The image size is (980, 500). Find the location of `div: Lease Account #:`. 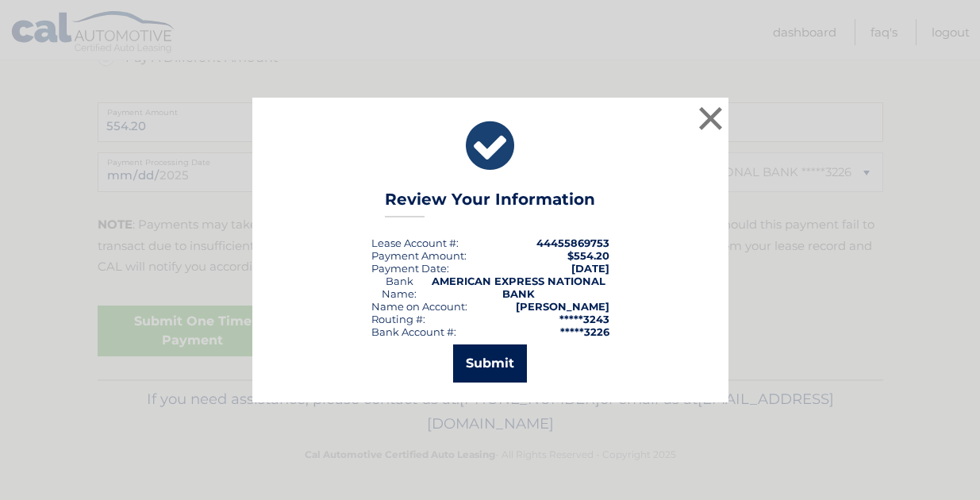

div: Lease Account #: is located at coordinates (415, 243).